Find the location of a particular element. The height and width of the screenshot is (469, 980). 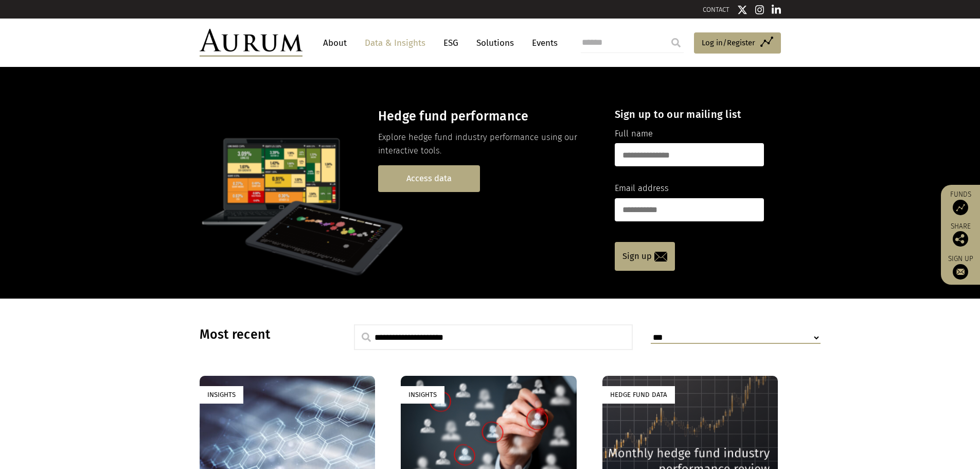

a: About is located at coordinates (335, 42).